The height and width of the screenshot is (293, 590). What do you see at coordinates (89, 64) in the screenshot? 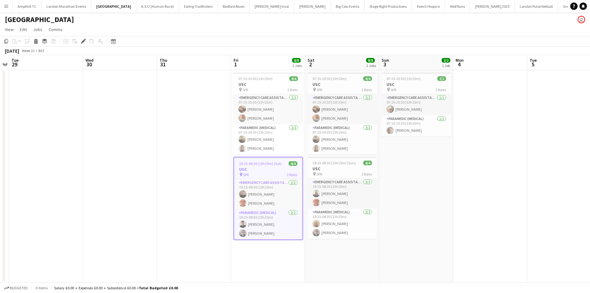
I see `span: 30` at bounding box center [89, 64].